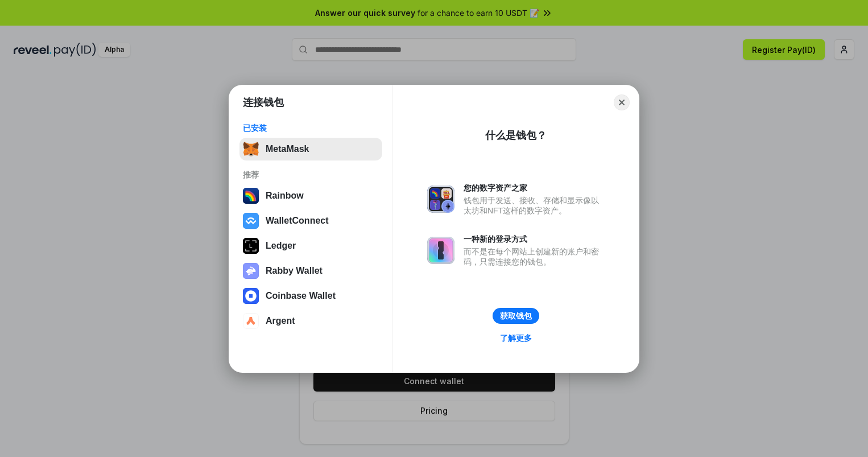 Image resolution: width=868 pixels, height=457 pixels. What do you see at coordinates (311, 175) in the screenshot?
I see `div: 推荐` at bounding box center [311, 175].